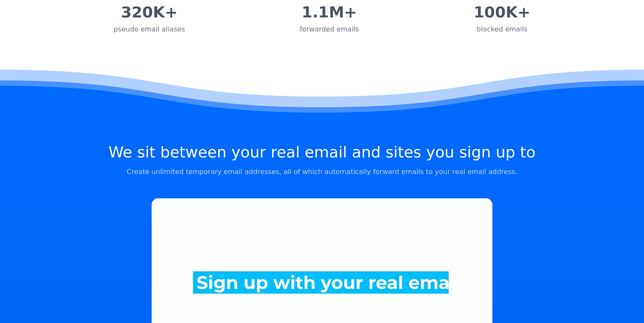 This screenshot has height=323, width=644. Describe the element at coordinates (502, 29) in the screenshot. I see `div: blocked emails` at that location.